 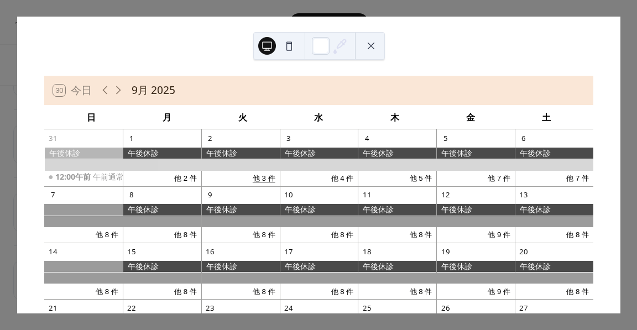 I want to click on button: 他 2 件, so click(x=185, y=178).